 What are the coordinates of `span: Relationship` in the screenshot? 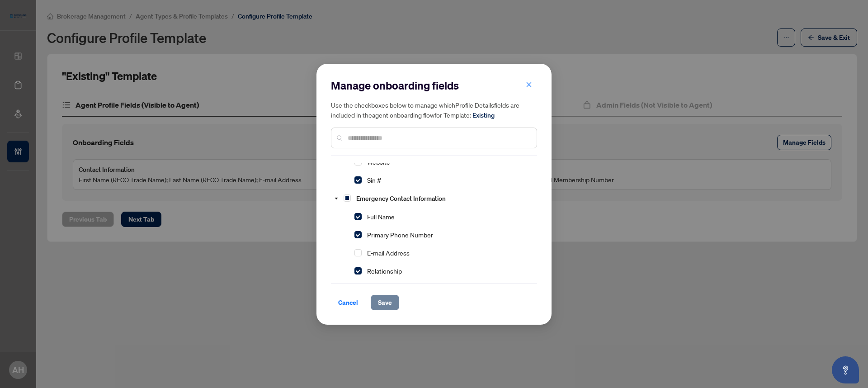 It's located at (384, 271).